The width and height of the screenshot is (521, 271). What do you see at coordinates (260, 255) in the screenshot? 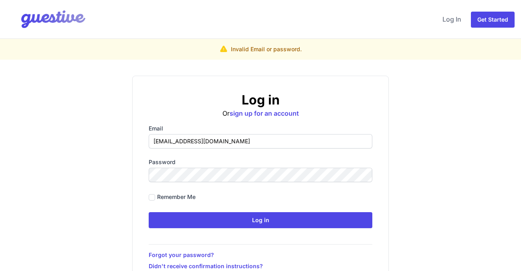
I see `a: Forgot your password?` at bounding box center [260, 255].